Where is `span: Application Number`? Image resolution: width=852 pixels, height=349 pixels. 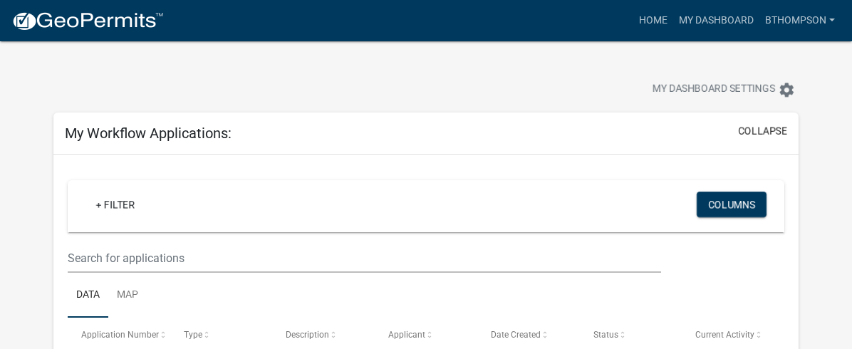
span: Application Number is located at coordinates (120, 335).